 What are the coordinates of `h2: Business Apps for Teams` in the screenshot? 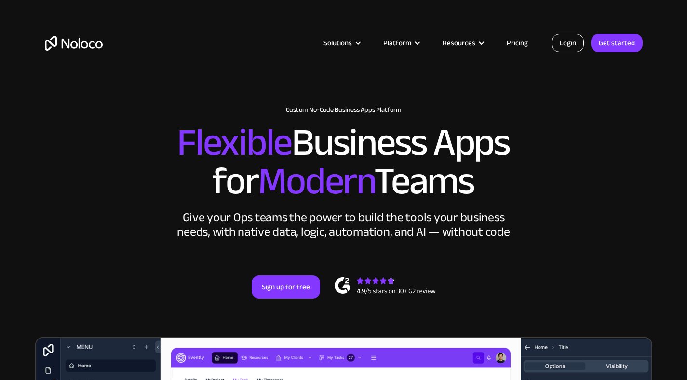 It's located at (344, 162).